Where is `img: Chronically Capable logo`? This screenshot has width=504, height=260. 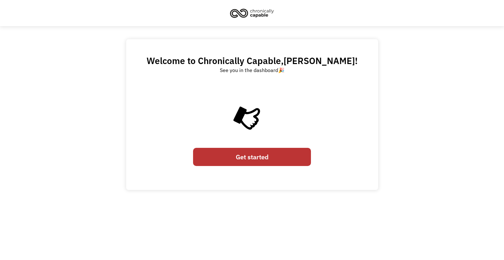 img: Chronically Capable logo is located at coordinates (252, 13).